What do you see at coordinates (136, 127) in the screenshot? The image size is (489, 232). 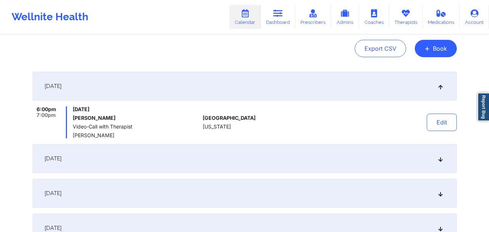 I see `span: Video-Call with Therapist` at bounding box center [136, 127].